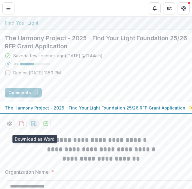 Image resolution: width=192 pixels, height=189 pixels. I want to click on button: Notifications, so click(155, 8).